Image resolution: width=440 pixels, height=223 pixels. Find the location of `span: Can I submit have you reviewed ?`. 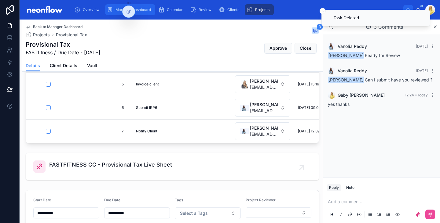

span: Can I submit have you reviewed ? is located at coordinates (380, 80).